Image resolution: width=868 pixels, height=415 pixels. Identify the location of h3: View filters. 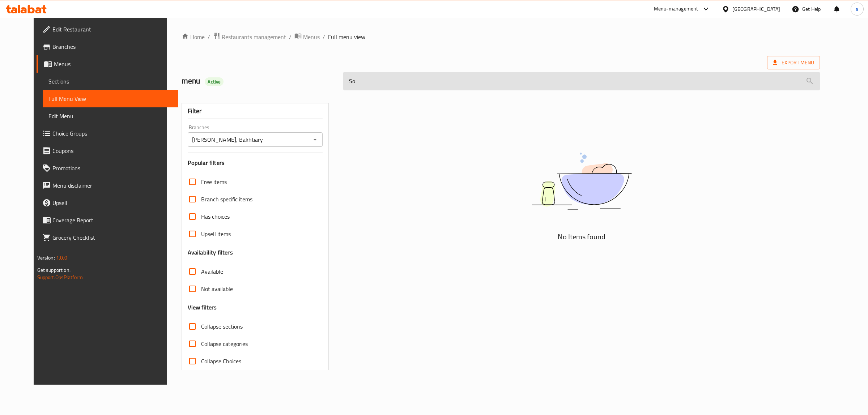
(202, 307).